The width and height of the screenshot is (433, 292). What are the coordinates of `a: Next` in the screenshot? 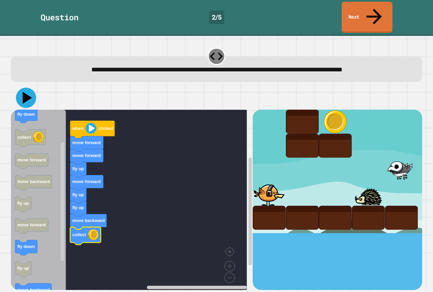 It's located at (367, 17).